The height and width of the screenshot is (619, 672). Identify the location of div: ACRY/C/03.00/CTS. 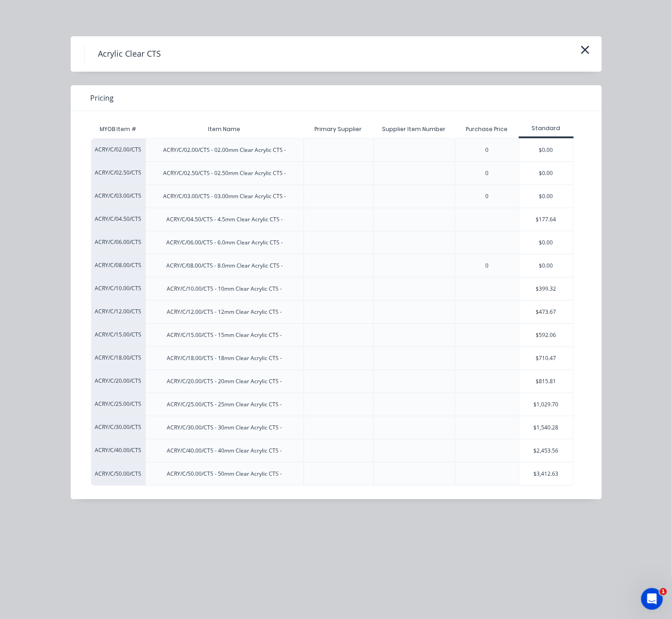
(118, 196).